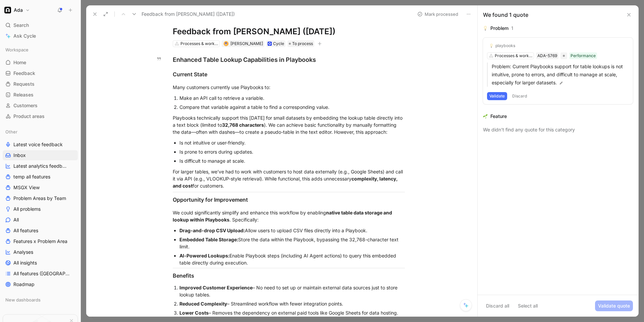 The height and width of the screenshot is (322, 644). Describe the element at coordinates (21, 25) in the screenshot. I see `span: Search` at that location.